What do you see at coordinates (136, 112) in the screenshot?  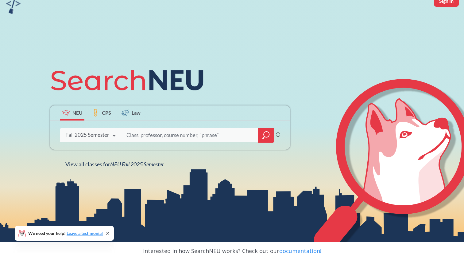 I see `span: Law` at bounding box center [136, 112].